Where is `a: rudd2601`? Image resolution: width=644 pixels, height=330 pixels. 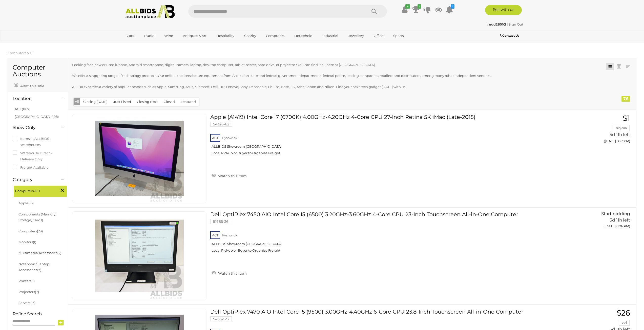 a: rudd2601 is located at coordinates (497, 24).